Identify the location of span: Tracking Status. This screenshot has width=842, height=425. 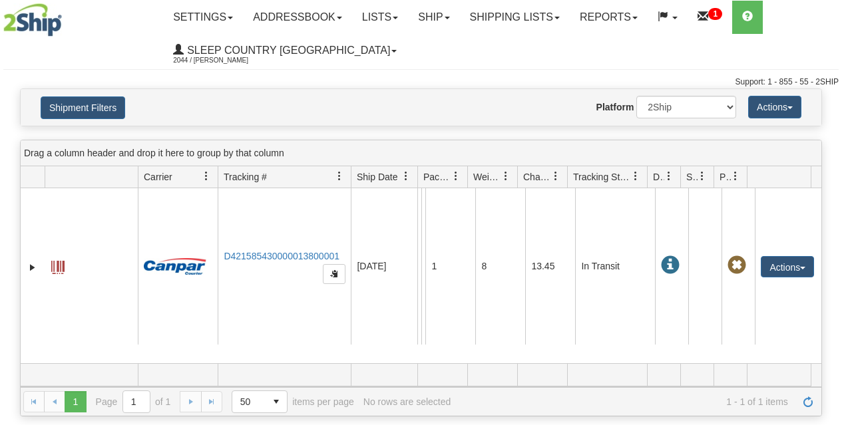
(601, 177).